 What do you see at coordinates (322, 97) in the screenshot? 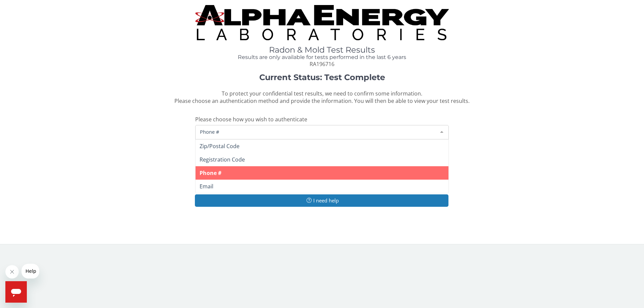
I see `span: To protect your confidential test results, we need to confirm some information. Please choose an ...` at bounding box center [322, 97].